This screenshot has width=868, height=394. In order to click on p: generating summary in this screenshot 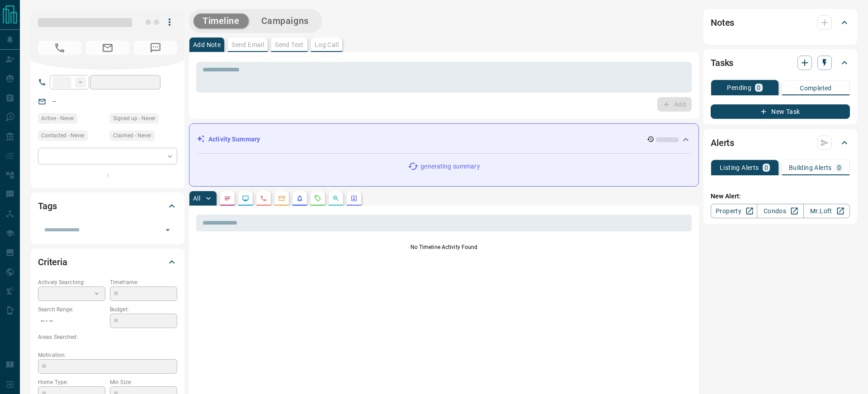, I will do `click(450, 166)`.